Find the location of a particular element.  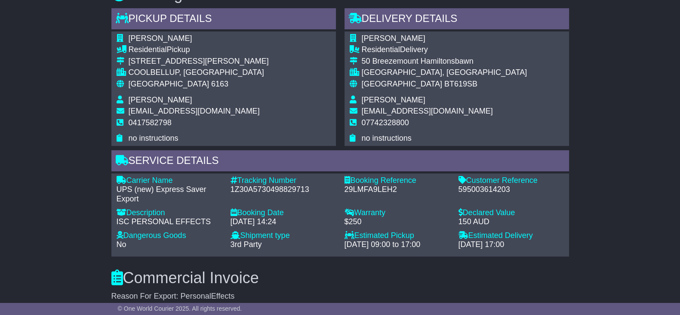

span: 0417582798 is located at coordinates (150, 123).